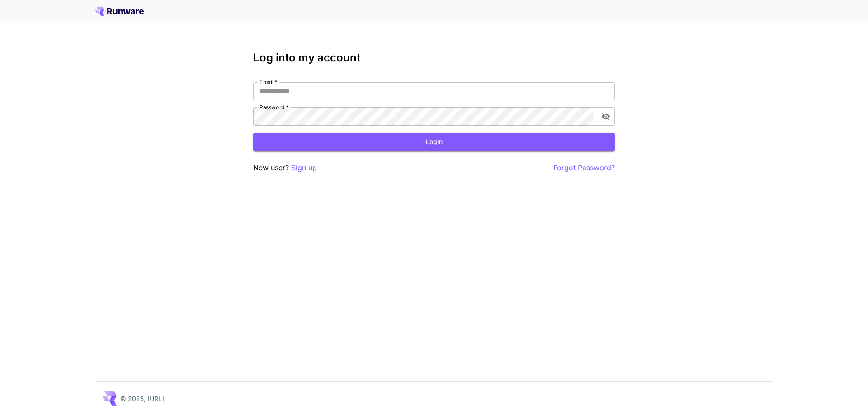 The image size is (868, 415). I want to click on h3: Log into my account, so click(434, 58).